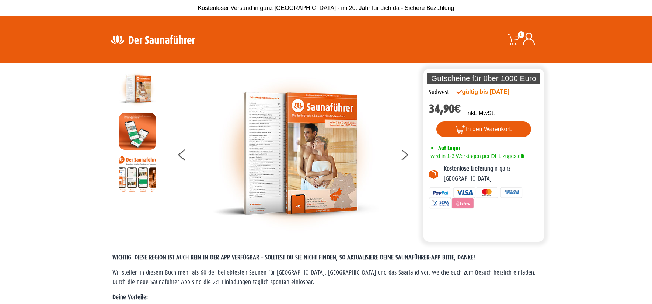  I want to click on span: Auf Lager, so click(449, 148).